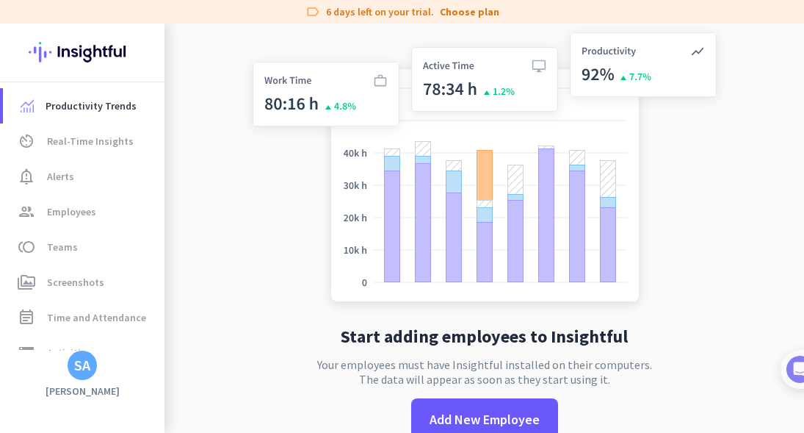 This screenshot has width=804, height=433. I want to click on a: perm_mediaScreenshots, so click(84, 282).